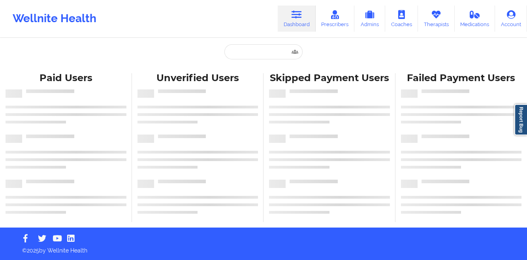 The width and height of the screenshot is (527, 260). What do you see at coordinates (66, 78) in the screenshot?
I see `div: Paid Users` at bounding box center [66, 78].